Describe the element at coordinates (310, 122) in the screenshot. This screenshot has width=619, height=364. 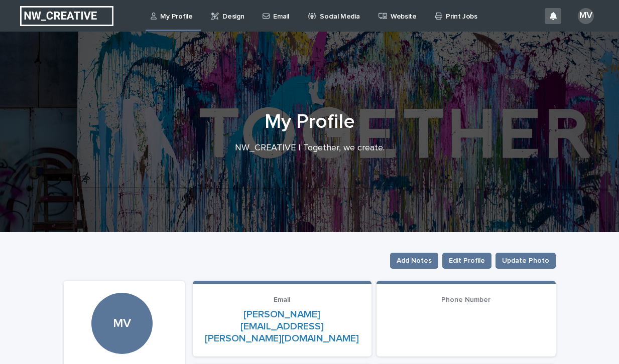
I see `h1: My Profile` at that location.